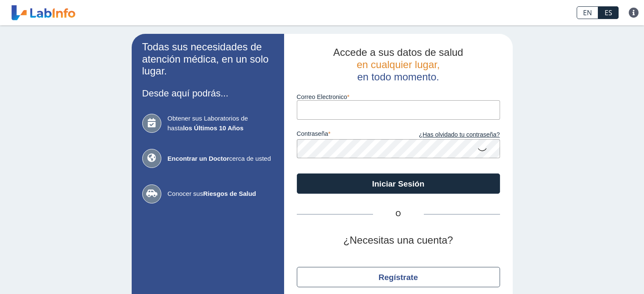 The height and width of the screenshot is (294, 644). What do you see at coordinates (449, 135) in the screenshot?
I see `a: ¿Has olvidado tu contraseña?` at bounding box center [449, 135].